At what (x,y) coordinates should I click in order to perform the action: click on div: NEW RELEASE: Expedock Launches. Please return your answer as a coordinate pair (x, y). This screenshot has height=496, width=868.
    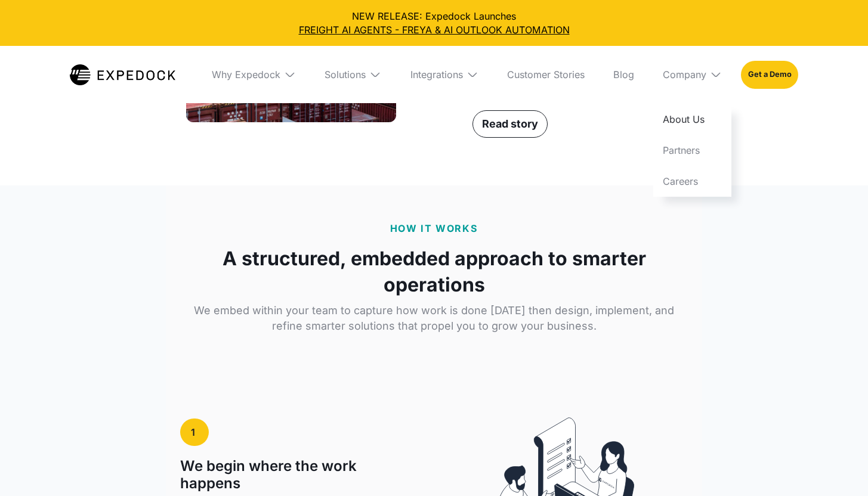
    Looking at the image, I should click on (434, 23).